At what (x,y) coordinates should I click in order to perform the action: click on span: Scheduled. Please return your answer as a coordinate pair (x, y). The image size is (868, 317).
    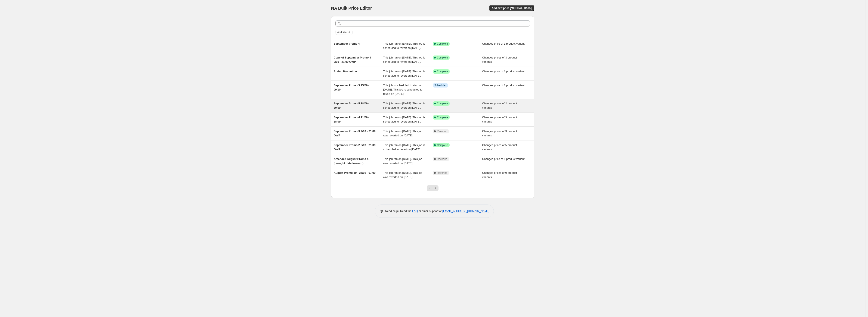
    Looking at the image, I should click on (440, 86).